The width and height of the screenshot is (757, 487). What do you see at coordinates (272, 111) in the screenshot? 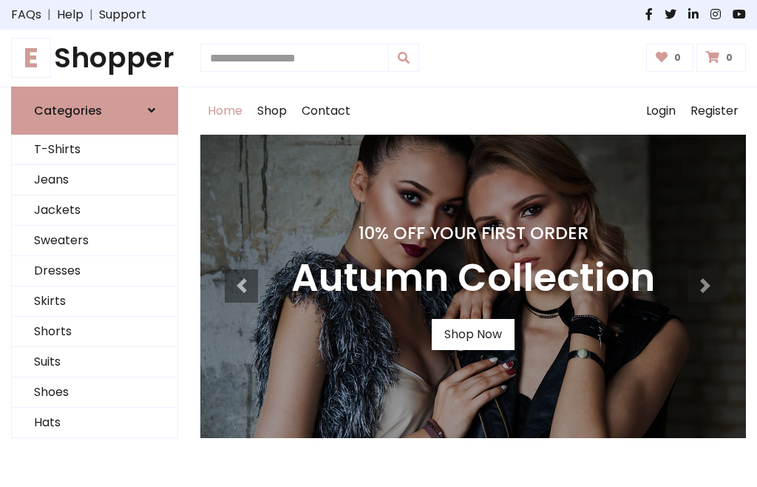
I see `a: Shop` at bounding box center [272, 111].